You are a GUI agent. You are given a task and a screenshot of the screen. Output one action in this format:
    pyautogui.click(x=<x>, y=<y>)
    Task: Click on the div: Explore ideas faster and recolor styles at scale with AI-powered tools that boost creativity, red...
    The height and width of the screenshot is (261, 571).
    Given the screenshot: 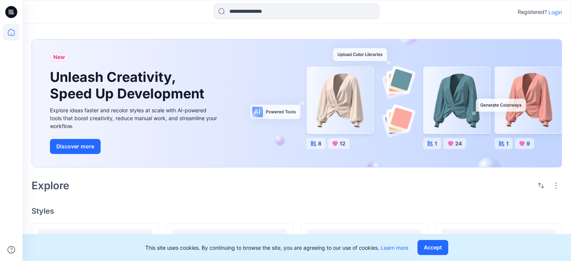 What is the action you would take?
    pyautogui.click(x=134, y=118)
    